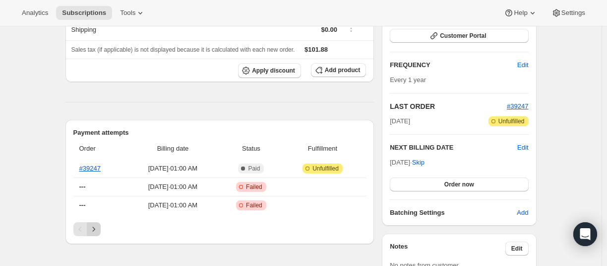 The width and height of the screenshot is (607, 266). I want to click on span: Billing date, so click(173, 148).